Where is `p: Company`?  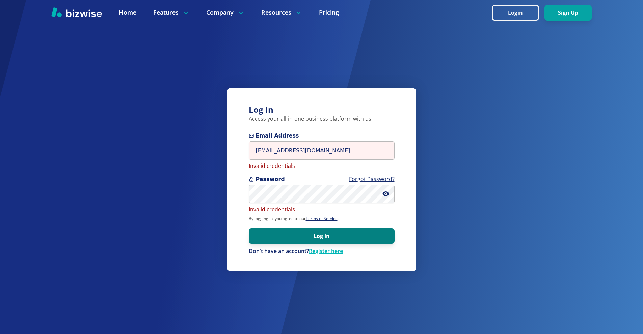 p: Company is located at coordinates (225, 12).